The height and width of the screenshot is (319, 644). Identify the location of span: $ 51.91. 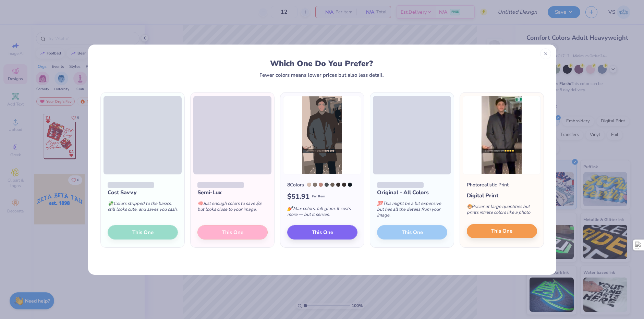
(298, 197).